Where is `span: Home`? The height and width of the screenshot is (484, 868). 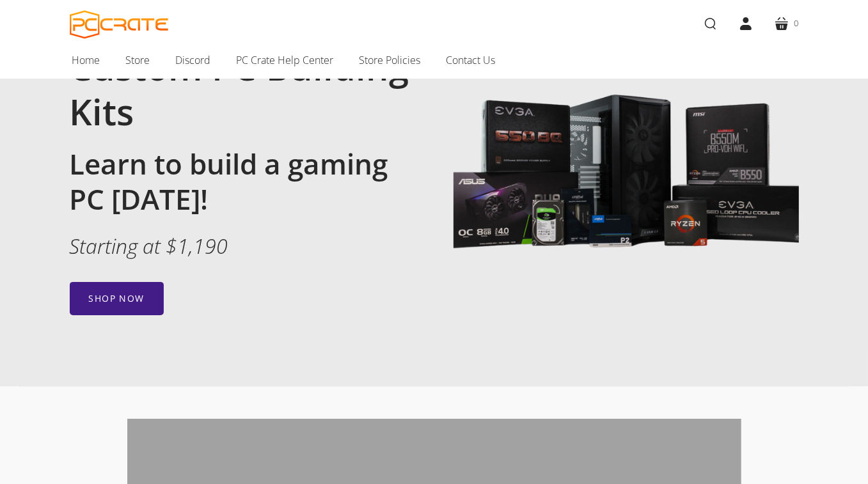 span: Home is located at coordinates (86, 60).